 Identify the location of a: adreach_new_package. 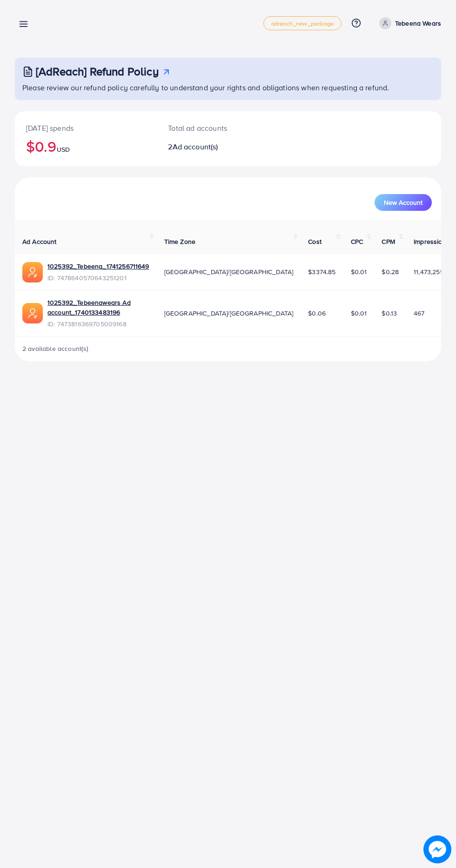
(302, 23).